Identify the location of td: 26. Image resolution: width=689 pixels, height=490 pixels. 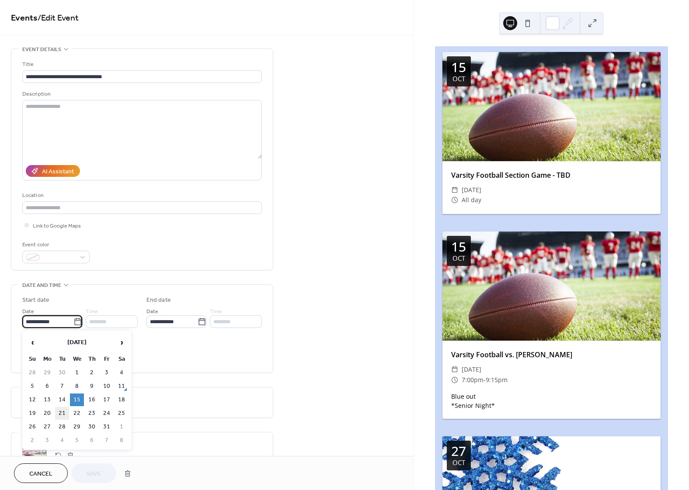
(32, 427).